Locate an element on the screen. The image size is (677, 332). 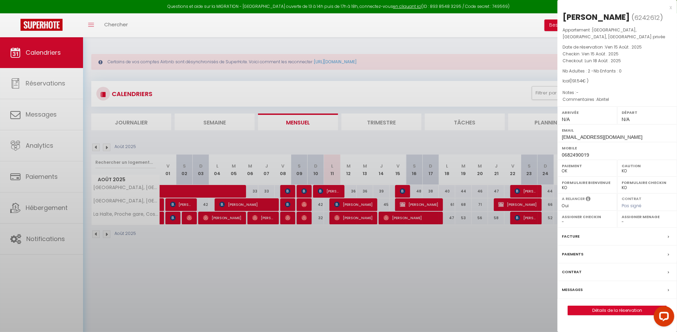
span: Pas signé is located at coordinates (632, 205).